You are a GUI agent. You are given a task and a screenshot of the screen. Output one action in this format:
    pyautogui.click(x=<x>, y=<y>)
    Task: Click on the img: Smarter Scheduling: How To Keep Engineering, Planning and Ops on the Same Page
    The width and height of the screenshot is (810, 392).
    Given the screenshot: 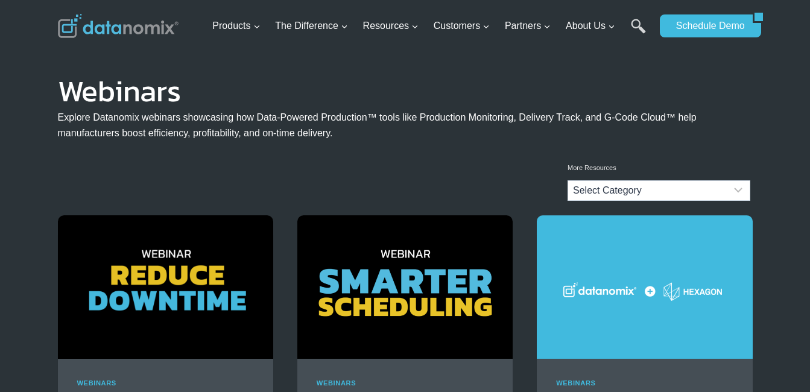 What is the action you would take?
    pyautogui.click(x=405, y=287)
    